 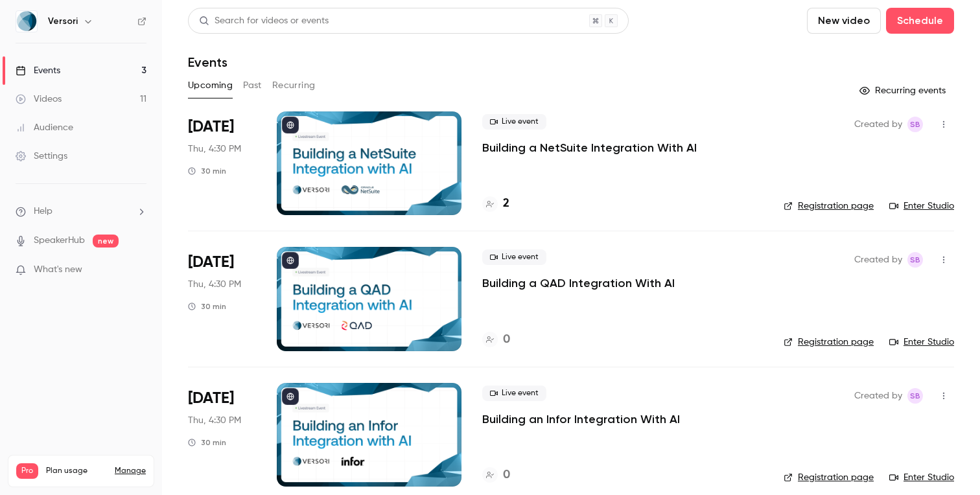 What do you see at coordinates (43, 211) in the screenshot?
I see `span: Help` at bounding box center [43, 211].